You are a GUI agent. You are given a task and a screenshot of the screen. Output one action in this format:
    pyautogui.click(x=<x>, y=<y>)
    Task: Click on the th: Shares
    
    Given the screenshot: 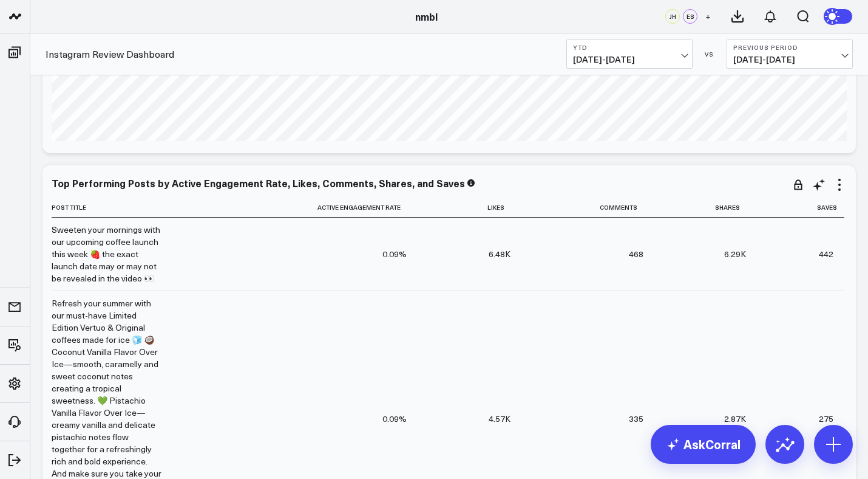 What is the action you would take?
    pyautogui.click(x=705, y=207)
    